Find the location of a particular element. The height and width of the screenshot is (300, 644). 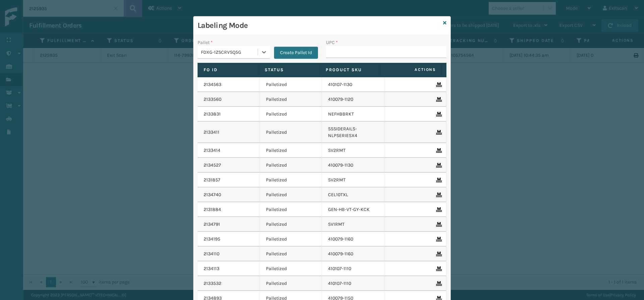

td: NEFHBBRKT is located at coordinates (353, 114).